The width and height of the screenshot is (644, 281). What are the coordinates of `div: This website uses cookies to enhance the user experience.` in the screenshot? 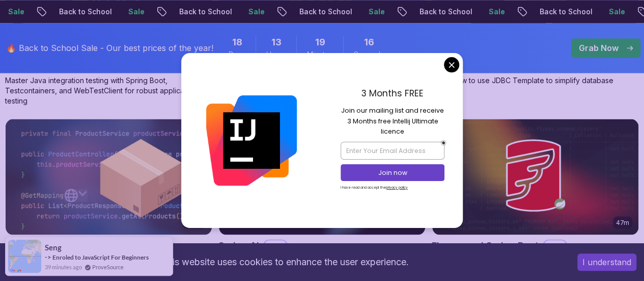 It's located at (284, 262).